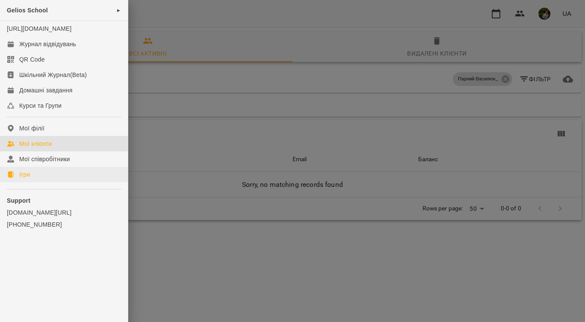  What do you see at coordinates (64, 201) in the screenshot?
I see `p: Support` at bounding box center [64, 201].